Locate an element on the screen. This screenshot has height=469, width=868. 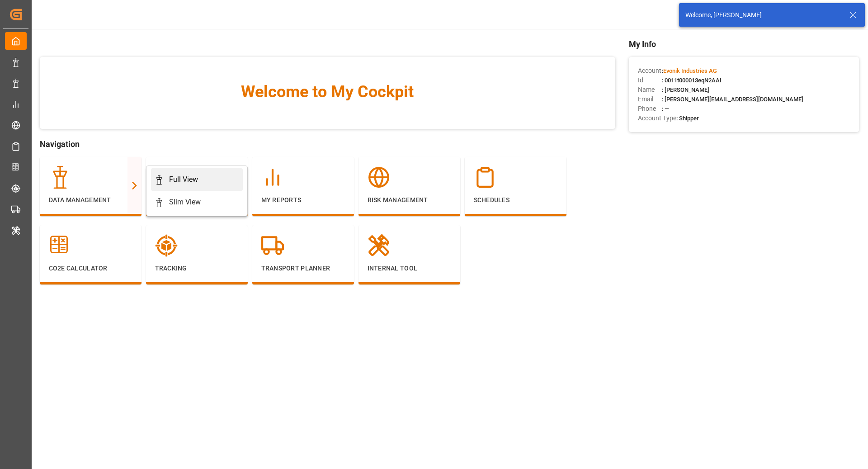
span: : Shipper is located at coordinates (687, 118).